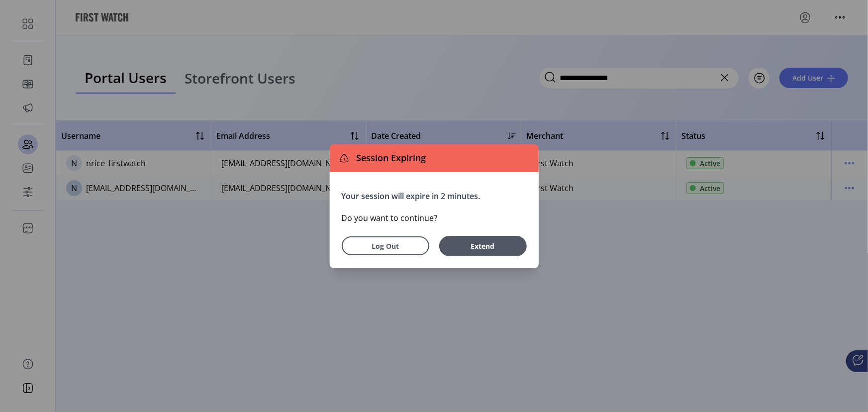 Image resolution: width=868 pixels, height=412 pixels. Describe the element at coordinates (434, 196) in the screenshot. I see `p: Your session will expire in 2 minutes.` at that location.